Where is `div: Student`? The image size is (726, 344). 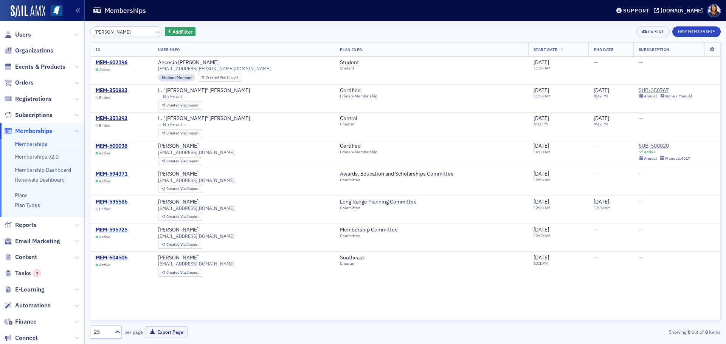
div: Student is located at coordinates (353, 68).